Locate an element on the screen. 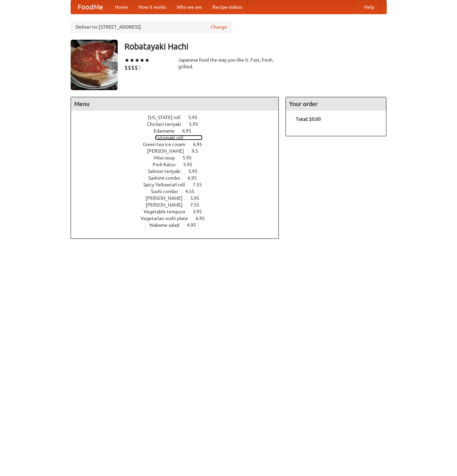  span: 4.55 is located at coordinates (193, 192).